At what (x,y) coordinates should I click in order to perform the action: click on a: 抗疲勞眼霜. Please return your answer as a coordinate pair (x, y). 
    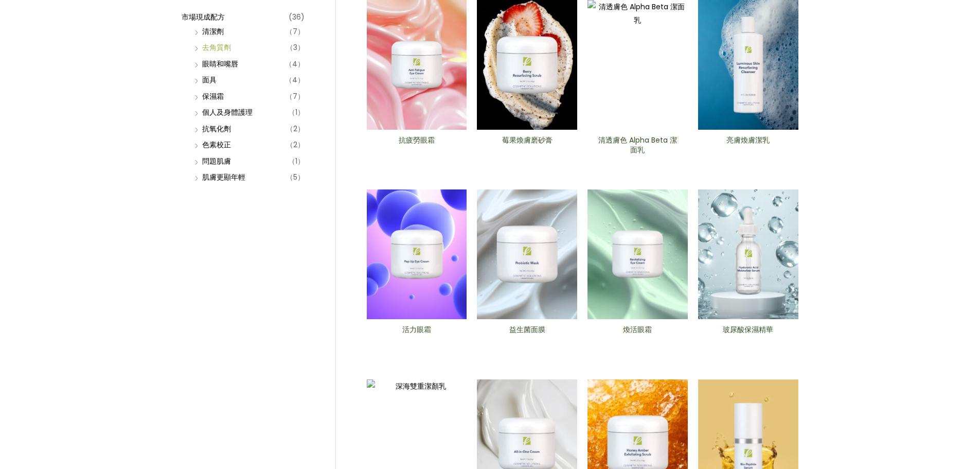
    Looking at the image, I should click on (416, 147).